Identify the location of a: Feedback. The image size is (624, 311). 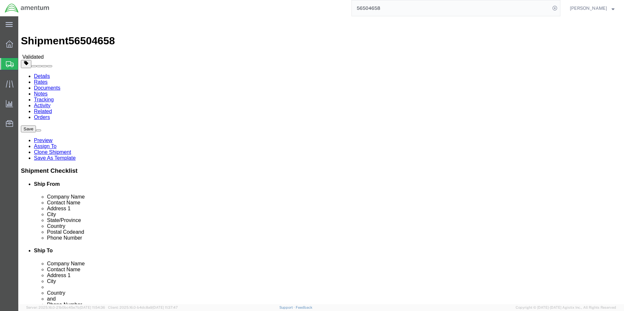
(304, 308).